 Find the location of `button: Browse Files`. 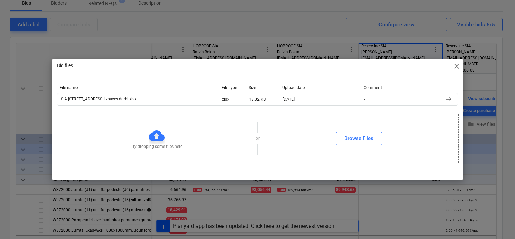

button: Browse Files is located at coordinates (359, 139).